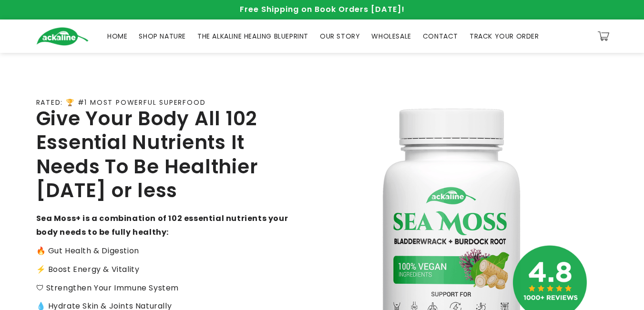  What do you see at coordinates (441, 36) in the screenshot?
I see `a: CONTACT` at bounding box center [441, 36].